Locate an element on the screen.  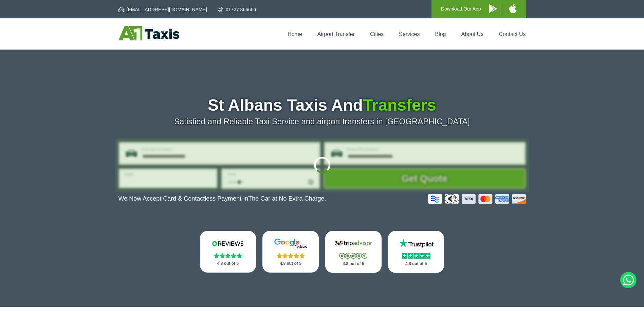
a: Home is located at coordinates (295, 34).